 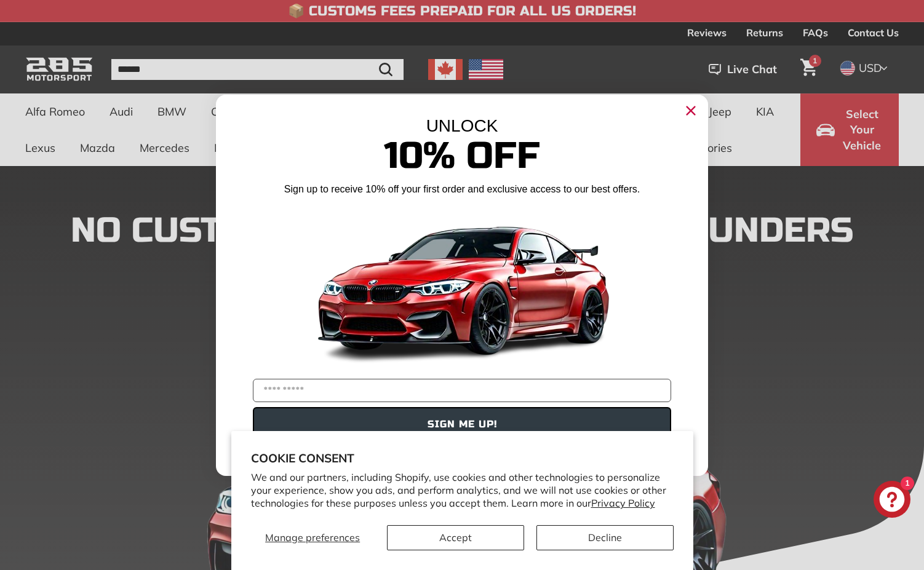 What do you see at coordinates (462, 189) in the screenshot?
I see `span: Sign up to receive 10% off your first order and exclusive access to our best offers.` at bounding box center [462, 189].